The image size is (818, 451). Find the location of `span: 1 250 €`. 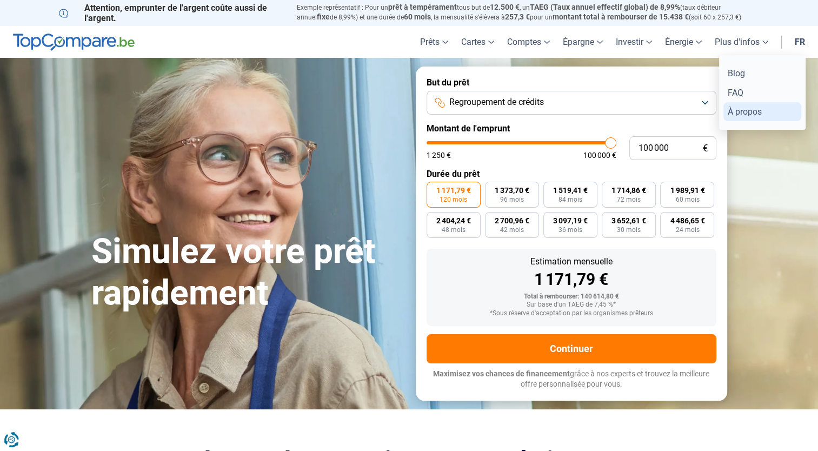

span: 1 250 € is located at coordinates (438, 155).